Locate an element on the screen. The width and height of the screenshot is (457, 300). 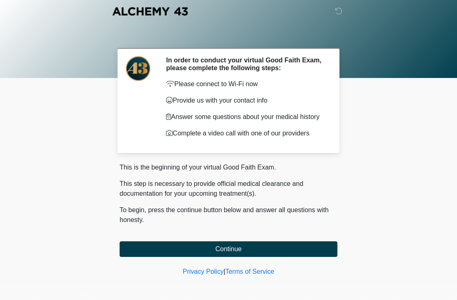
p: This is the beginning of your virtual Good Faith Exam. is located at coordinates (228, 168).